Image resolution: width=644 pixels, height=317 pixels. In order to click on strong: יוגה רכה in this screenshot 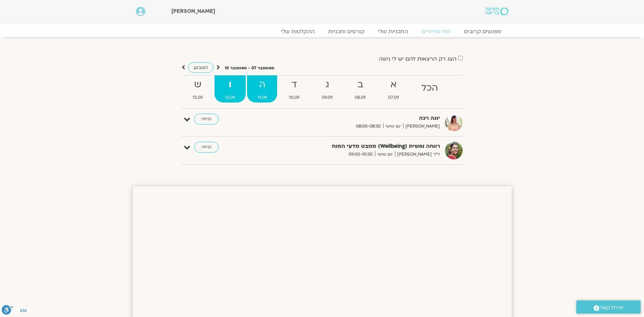, I will do `click(357, 118)`.